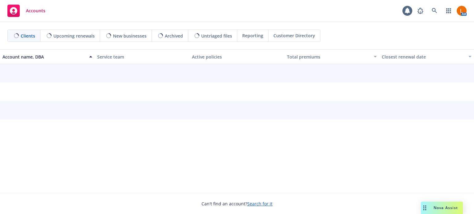 Image resolution: width=474 pixels, height=214 pixels. What do you see at coordinates (294, 35) in the screenshot?
I see `span: Customer Directory` at bounding box center [294, 35].